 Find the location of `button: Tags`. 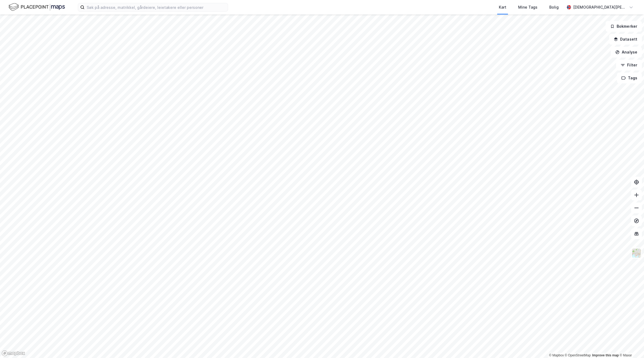

button: Tags is located at coordinates (630, 78).